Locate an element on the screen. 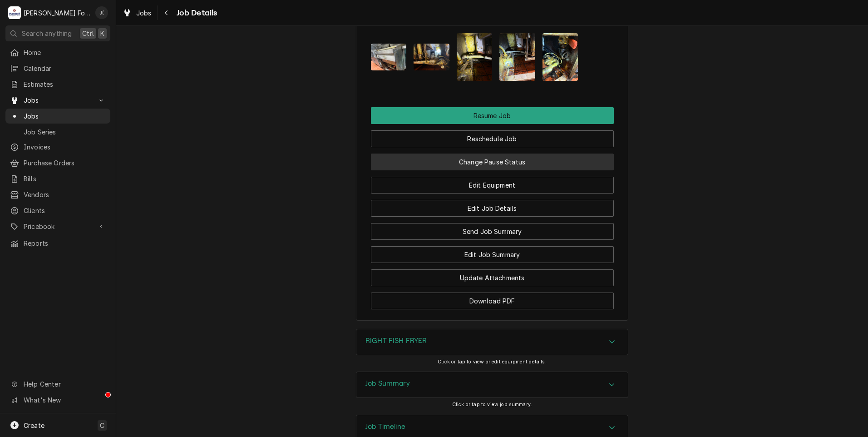 The height and width of the screenshot is (437, 868). h3: RIGHT FISH FRYER is located at coordinates (396, 340).